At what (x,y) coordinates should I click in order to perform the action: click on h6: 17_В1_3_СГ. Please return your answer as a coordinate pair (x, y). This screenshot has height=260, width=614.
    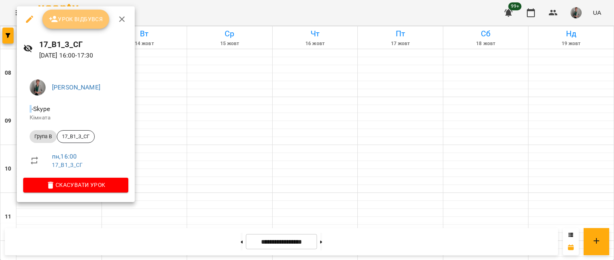
    Looking at the image, I should click on (84, 44).